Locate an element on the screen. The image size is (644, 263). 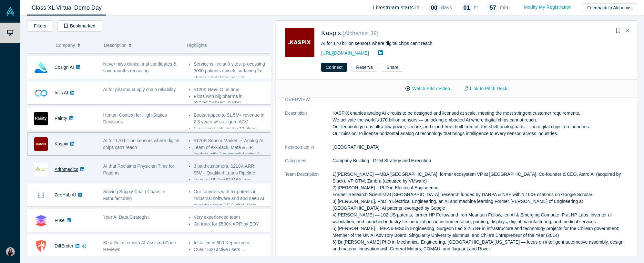
h4: Livestream starts in is located at coordinates (396, 7).